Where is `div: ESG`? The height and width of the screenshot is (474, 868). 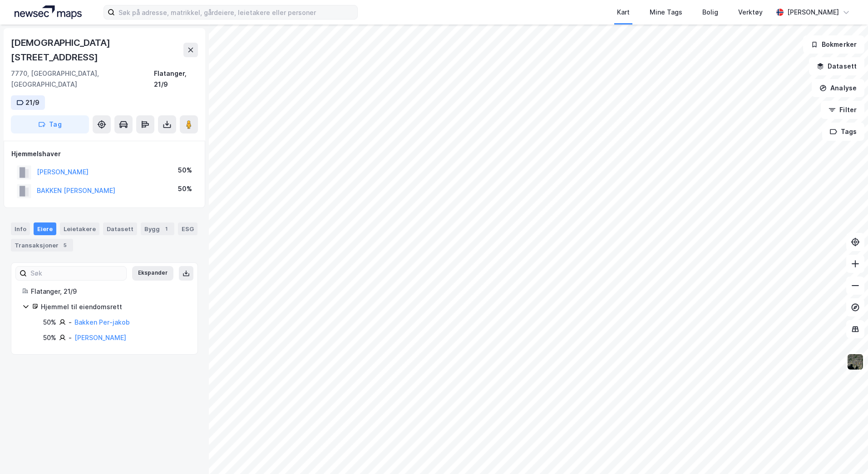 div: ESG is located at coordinates (187, 228).